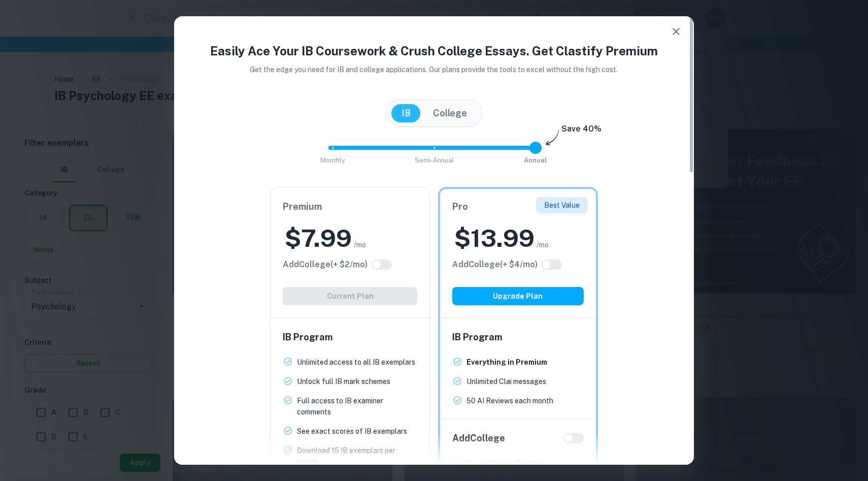 The width and height of the screenshot is (868, 481). What do you see at coordinates (553, 137) in the screenshot?
I see `img: subscription-arrow.svg` at bounding box center [553, 137].